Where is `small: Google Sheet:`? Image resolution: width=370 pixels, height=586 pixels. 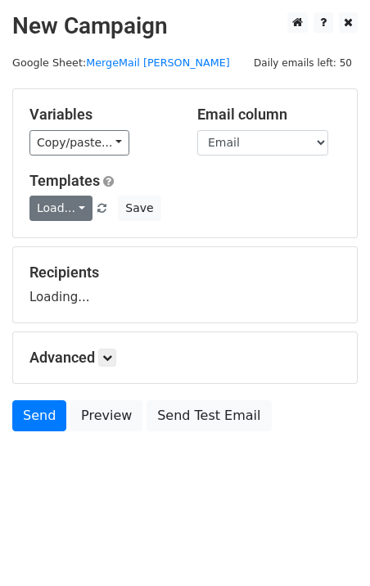 small: Google Sheet: is located at coordinates (121, 62).